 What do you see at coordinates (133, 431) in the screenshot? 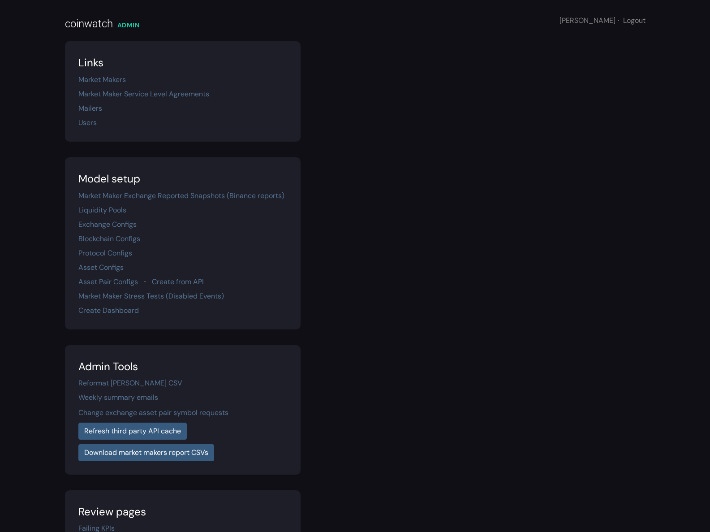
I see `a: Refresh third party API cache` at bounding box center [133, 431].